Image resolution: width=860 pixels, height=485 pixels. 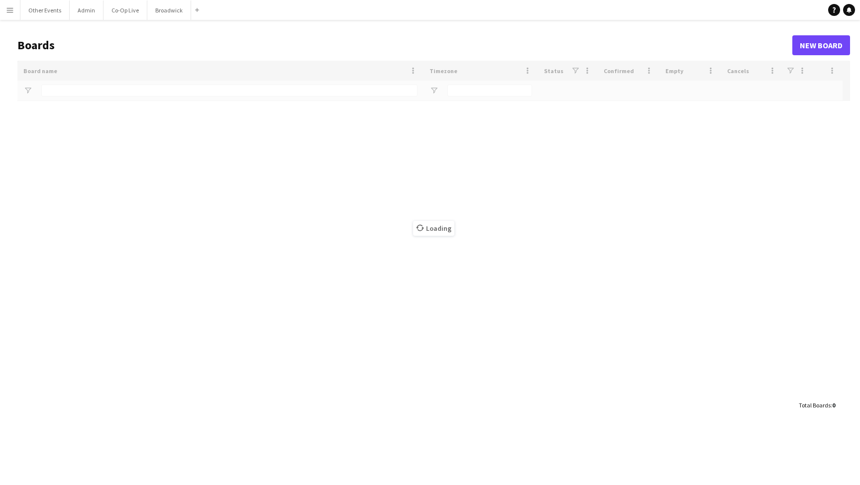 I want to click on button: Other Events, so click(x=45, y=10).